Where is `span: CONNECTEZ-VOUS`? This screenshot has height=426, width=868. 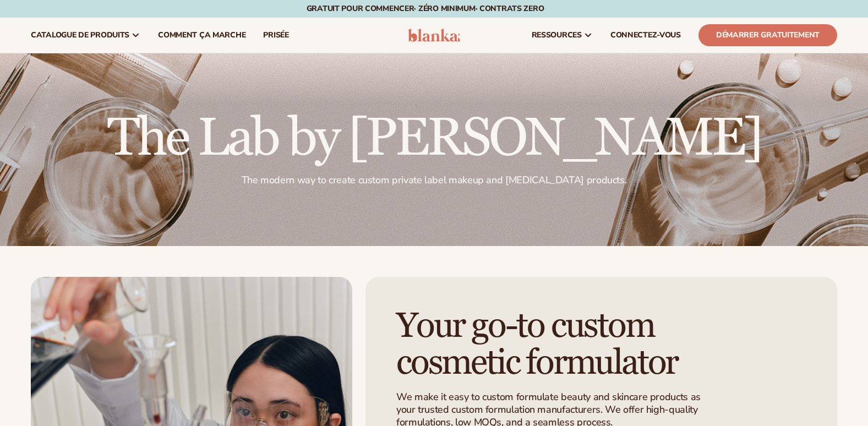
span: CONNECTEZ-VOUS is located at coordinates (645, 35).